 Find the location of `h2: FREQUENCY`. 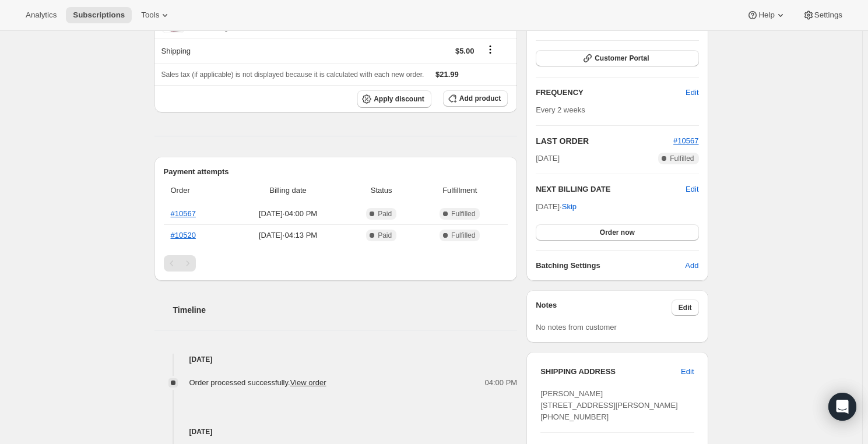

h2: FREQUENCY is located at coordinates (611, 93).